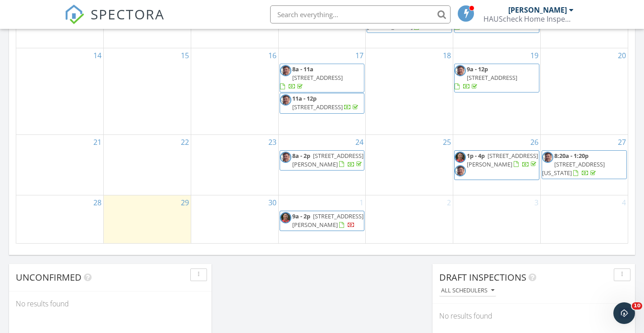 The image size is (644, 333). Describe the element at coordinates (468, 291) in the screenshot. I see `button: All schedulers` at that location.